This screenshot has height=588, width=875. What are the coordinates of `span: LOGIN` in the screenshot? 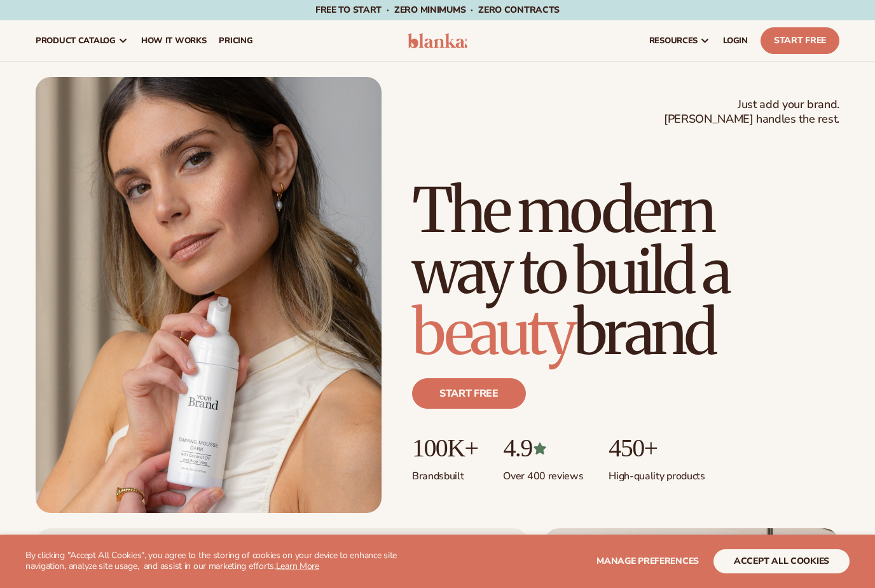 It's located at (735, 41).